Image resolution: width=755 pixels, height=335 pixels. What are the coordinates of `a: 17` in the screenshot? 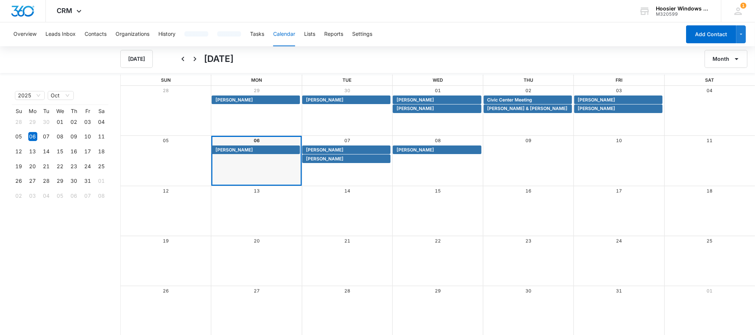 It's located at (619, 191).